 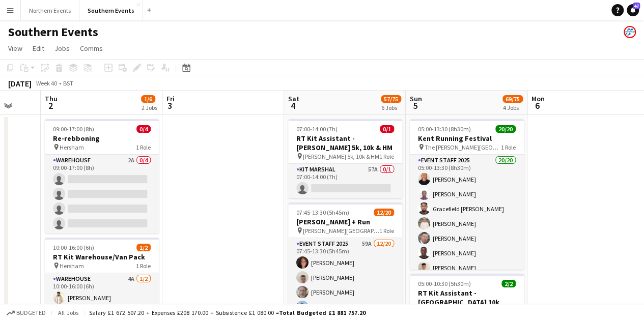 What do you see at coordinates (68, 83) in the screenshot?
I see `div: BST` at bounding box center [68, 83].